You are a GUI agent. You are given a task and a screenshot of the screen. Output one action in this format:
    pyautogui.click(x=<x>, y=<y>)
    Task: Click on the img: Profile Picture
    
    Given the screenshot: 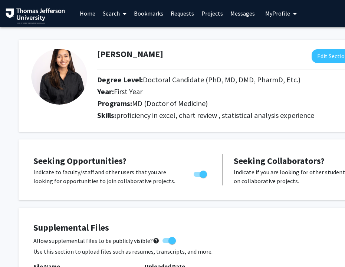 What is the action you would take?
    pyautogui.click(x=59, y=77)
    